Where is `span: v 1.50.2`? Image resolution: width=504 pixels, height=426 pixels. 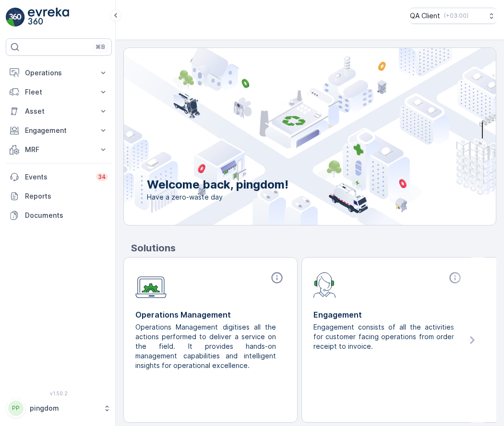 span: v 1.50.2 is located at coordinates (59, 393).